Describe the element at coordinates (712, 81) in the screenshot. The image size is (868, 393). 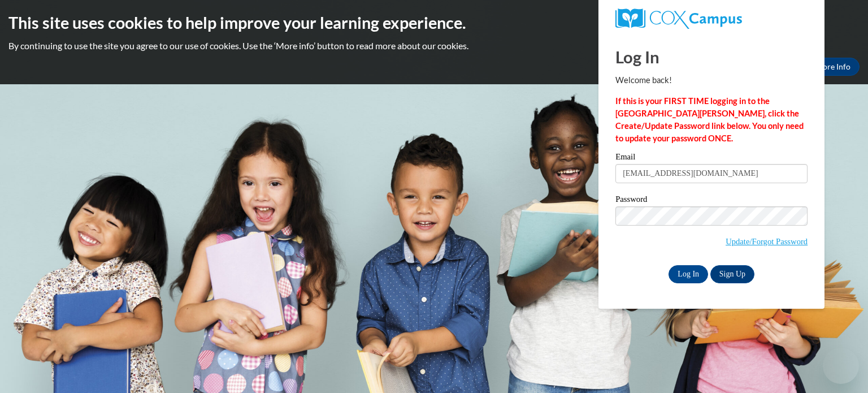
I see `p: Welcome back!` at that location.